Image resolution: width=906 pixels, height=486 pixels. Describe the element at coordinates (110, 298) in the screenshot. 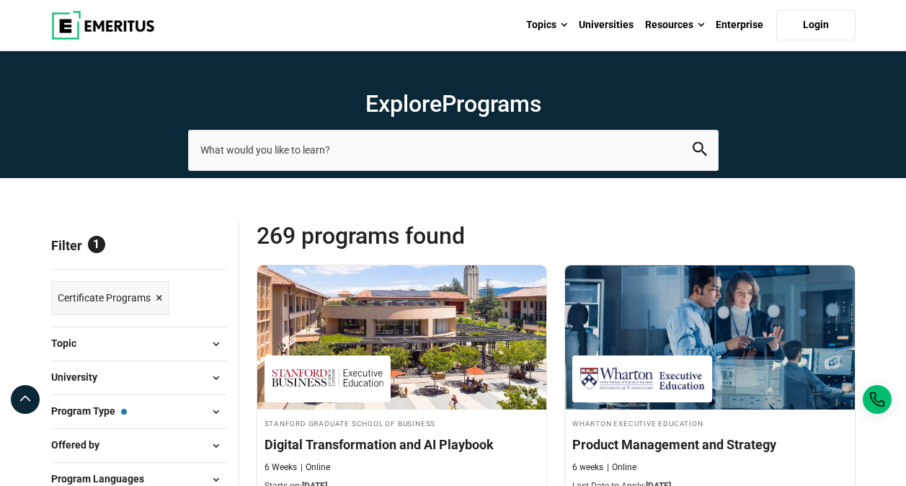

I see `a: Certificate Programs ×` at that location.